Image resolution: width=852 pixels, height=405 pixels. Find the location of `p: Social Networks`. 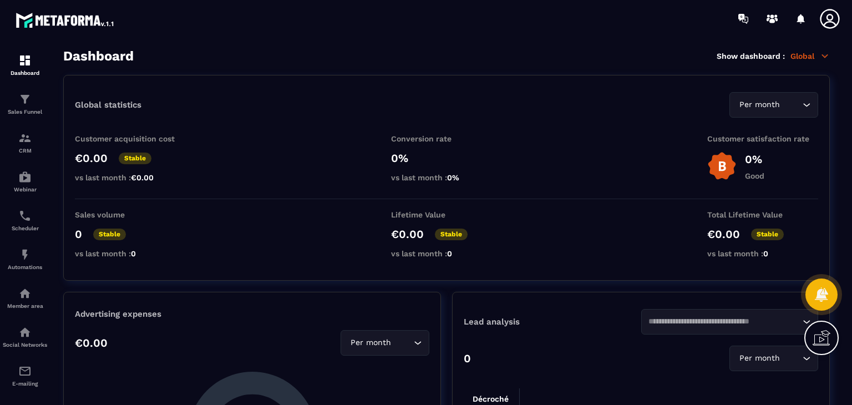

p: Social Networks is located at coordinates (25, 344).